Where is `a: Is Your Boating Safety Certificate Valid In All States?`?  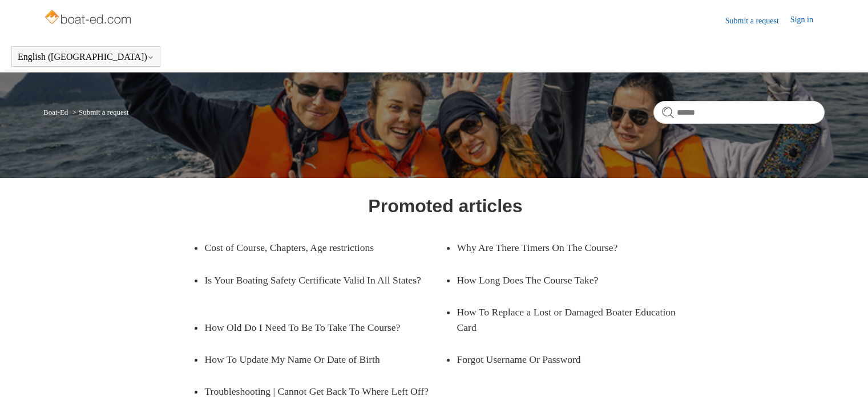 a: Is Your Boating Safety Certificate Valid In All States? is located at coordinates (325, 280).